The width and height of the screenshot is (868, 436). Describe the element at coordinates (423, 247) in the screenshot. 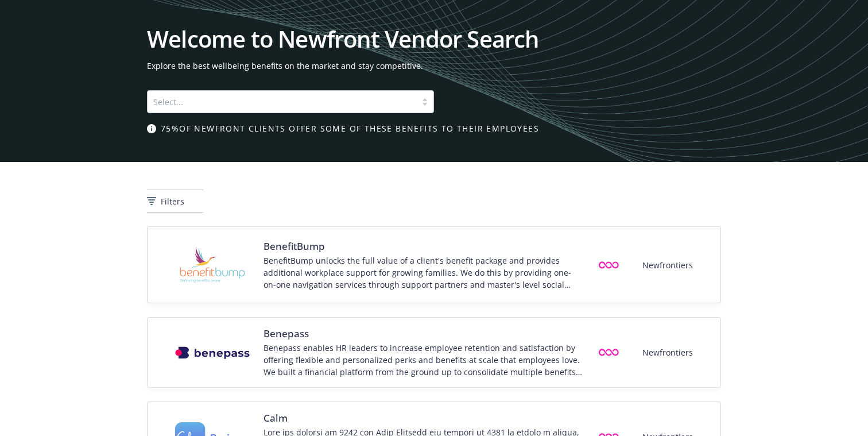

I see `span: BenefitBump` at that location.